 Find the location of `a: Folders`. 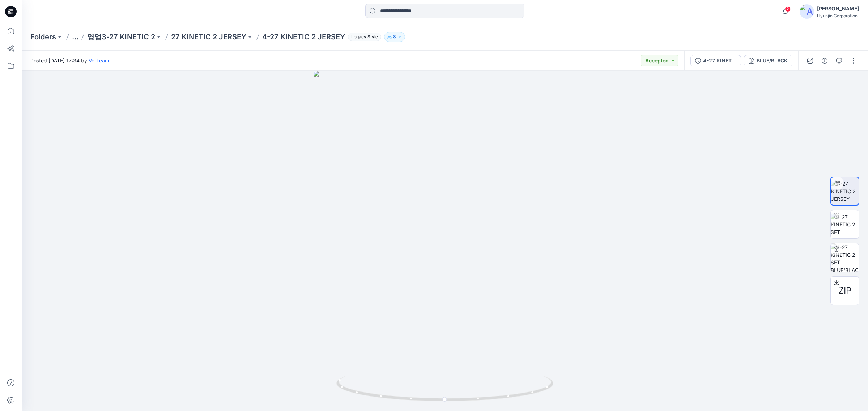

a: Folders is located at coordinates (43, 37).